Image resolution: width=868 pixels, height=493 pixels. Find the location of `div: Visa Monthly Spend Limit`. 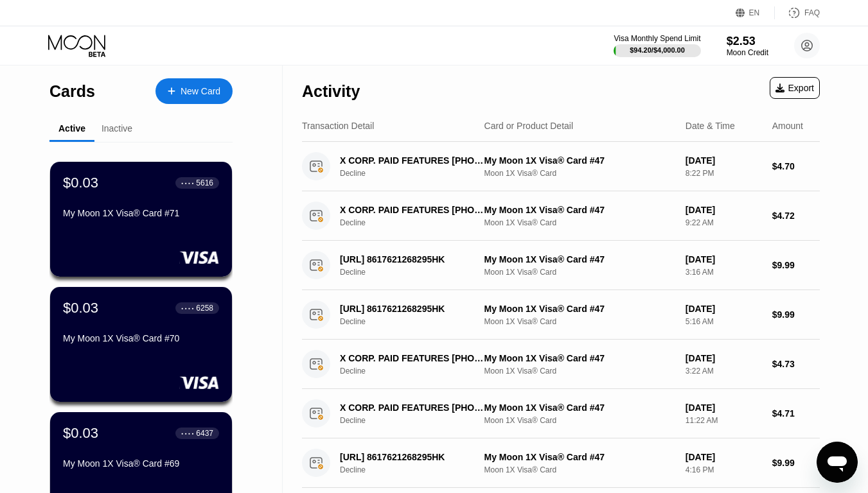

div: Visa Monthly Spend Limit is located at coordinates (656, 38).